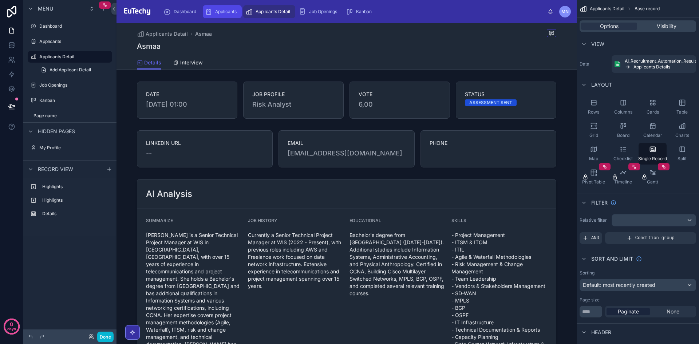 Image resolution: width=699 pixels, height=344 pixels. Describe the element at coordinates (653, 135) in the screenshot. I see `span: Calendar` at that location.